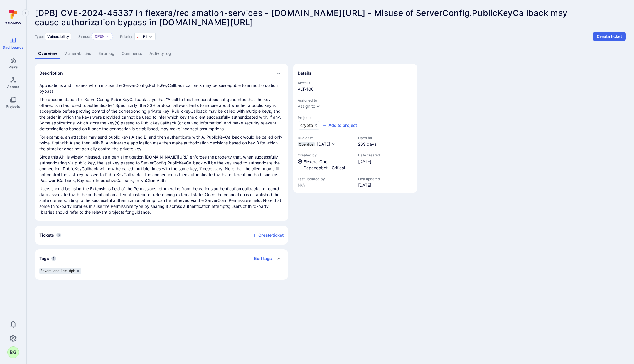 The width and height of the screenshot is (634, 364). I want to click on span: Risks, so click(13, 67).